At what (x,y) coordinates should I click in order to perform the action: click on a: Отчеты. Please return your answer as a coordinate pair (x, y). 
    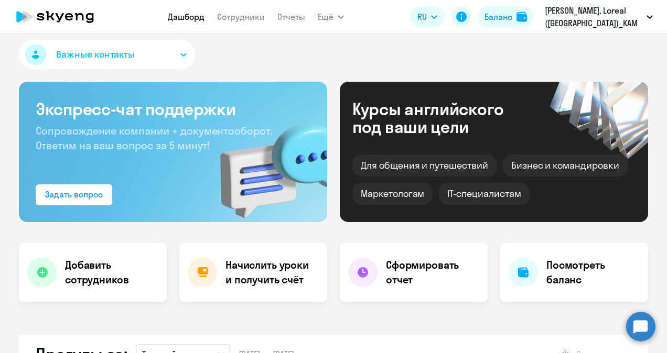
    Looking at the image, I should click on (291, 17).